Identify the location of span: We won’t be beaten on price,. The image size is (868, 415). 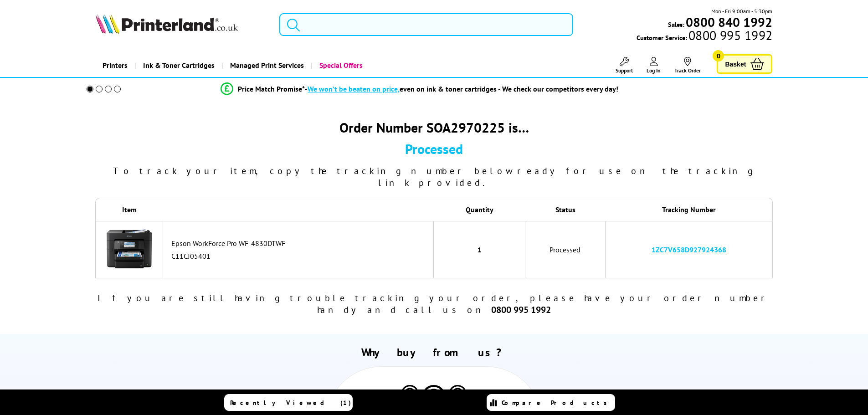
(354, 89).